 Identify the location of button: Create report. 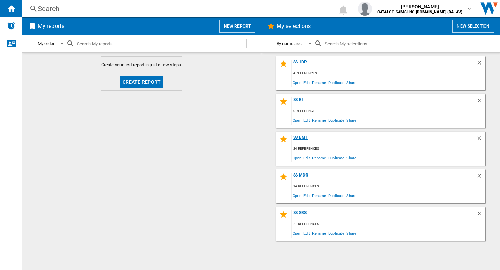
(142, 82).